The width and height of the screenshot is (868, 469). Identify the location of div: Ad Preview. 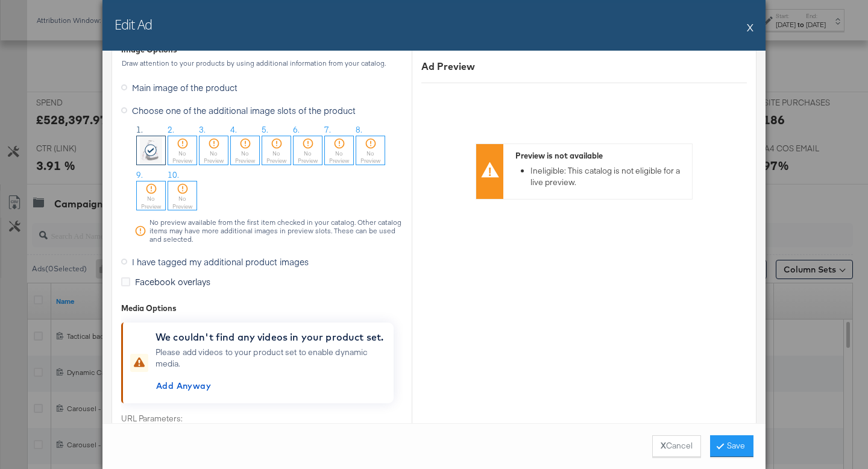
(584, 66).